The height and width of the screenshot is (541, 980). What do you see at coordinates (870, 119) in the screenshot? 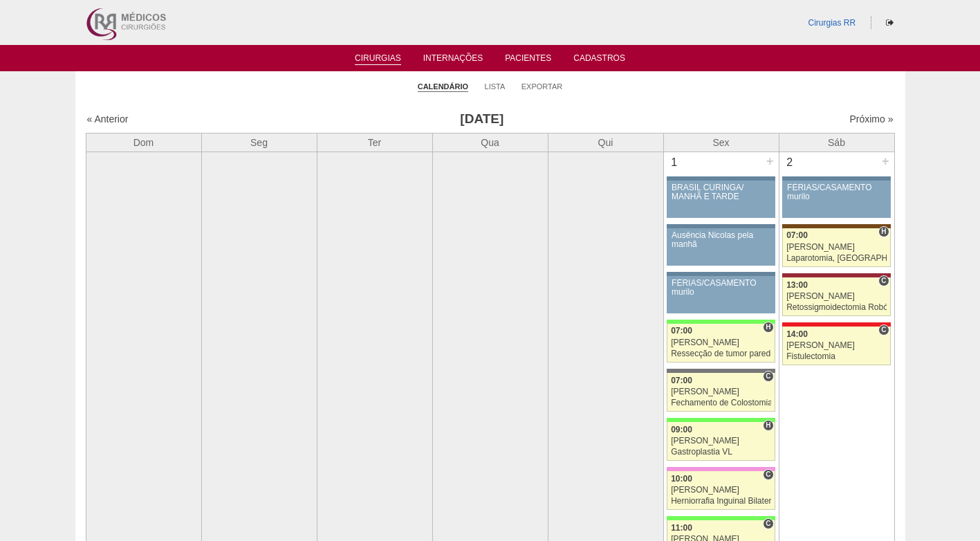
I see `a: Próximo »` at bounding box center [870, 119].